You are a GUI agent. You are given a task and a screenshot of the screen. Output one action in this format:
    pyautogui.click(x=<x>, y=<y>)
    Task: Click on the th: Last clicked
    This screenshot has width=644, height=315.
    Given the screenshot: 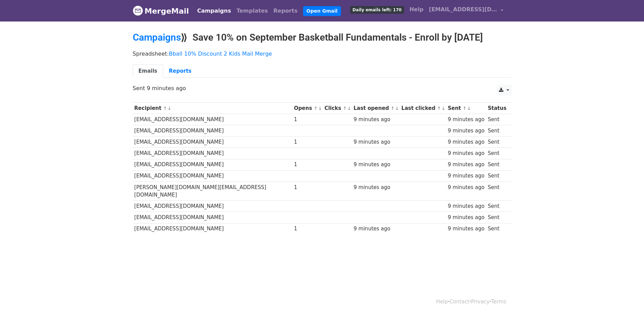 What is the action you would take?
    pyautogui.click(x=423, y=108)
    